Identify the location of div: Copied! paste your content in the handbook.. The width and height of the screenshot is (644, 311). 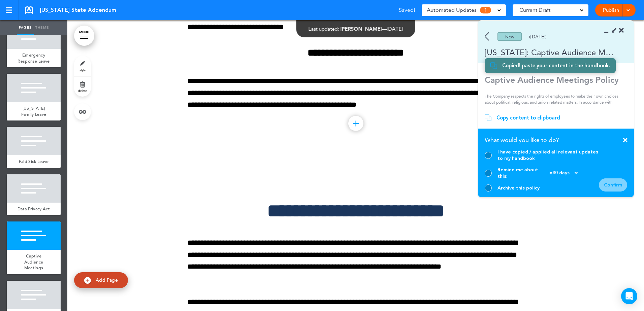
(556, 66).